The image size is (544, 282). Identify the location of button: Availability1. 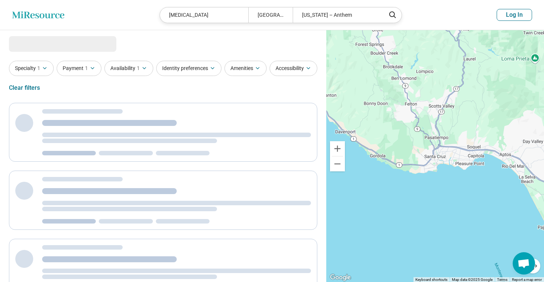
(129, 68).